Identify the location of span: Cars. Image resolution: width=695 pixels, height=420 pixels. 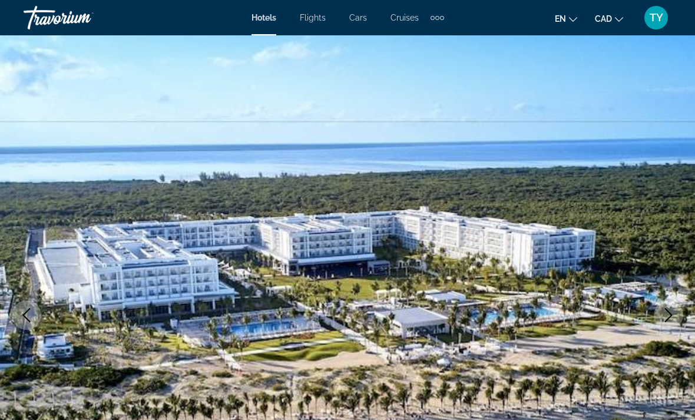
(358, 18).